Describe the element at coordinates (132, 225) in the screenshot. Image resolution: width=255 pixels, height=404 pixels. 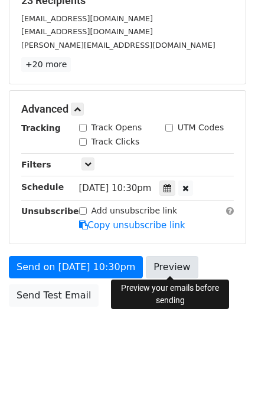
I see `a: Copy unsubscribe link` at that location.